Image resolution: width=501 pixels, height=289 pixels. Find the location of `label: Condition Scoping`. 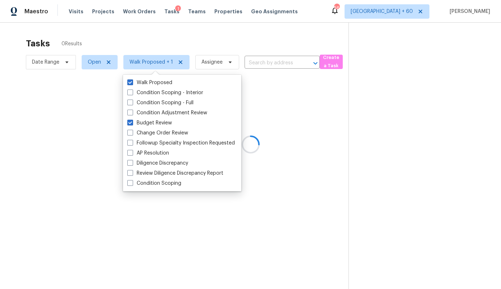

label: Condition Scoping is located at coordinates (154, 183).